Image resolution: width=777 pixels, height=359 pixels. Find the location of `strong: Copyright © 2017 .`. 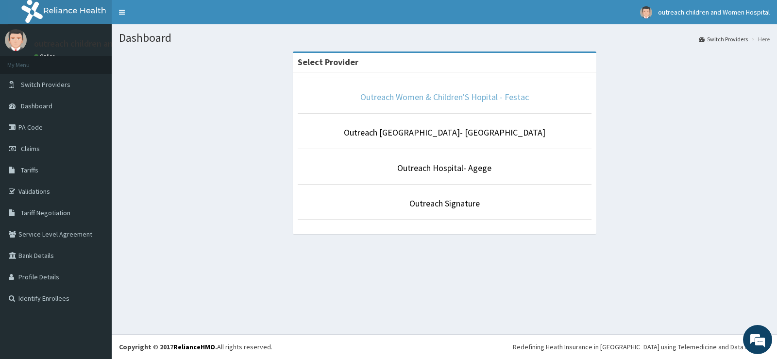

strong: Copyright © 2017 . is located at coordinates (168, 347).